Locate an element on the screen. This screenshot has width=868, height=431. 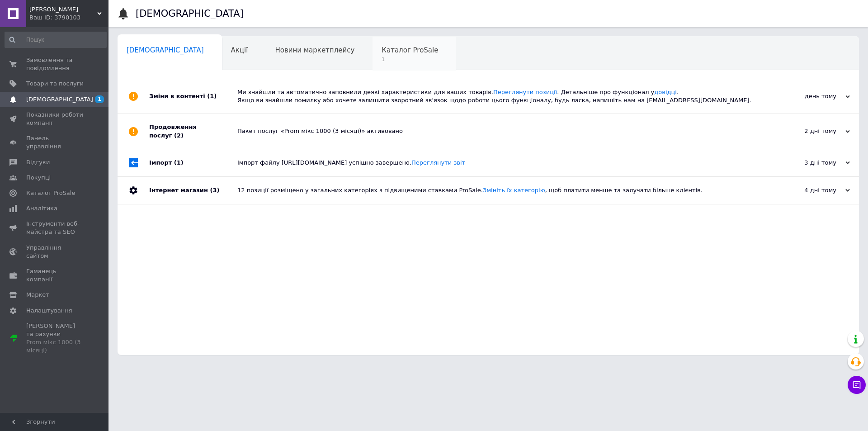
div: 3 дні тому is located at coordinates (805, 163).